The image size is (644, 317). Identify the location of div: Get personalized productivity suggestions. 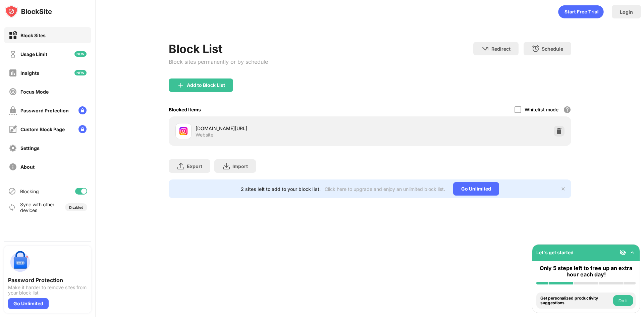
(576, 301).